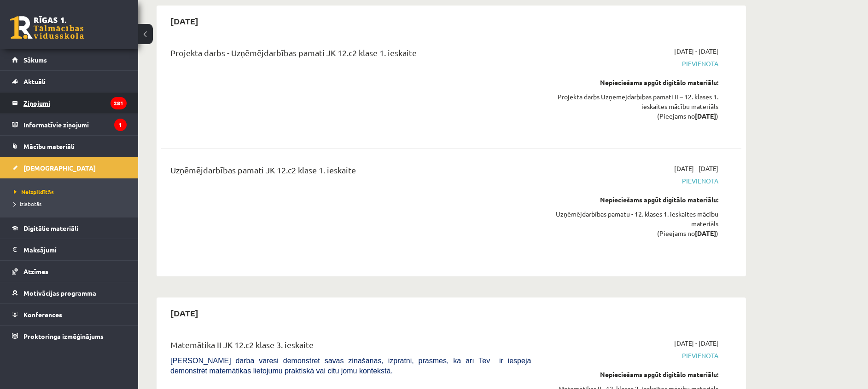 The width and height of the screenshot is (868, 389). I want to click on span: Aktuāli, so click(35, 81).